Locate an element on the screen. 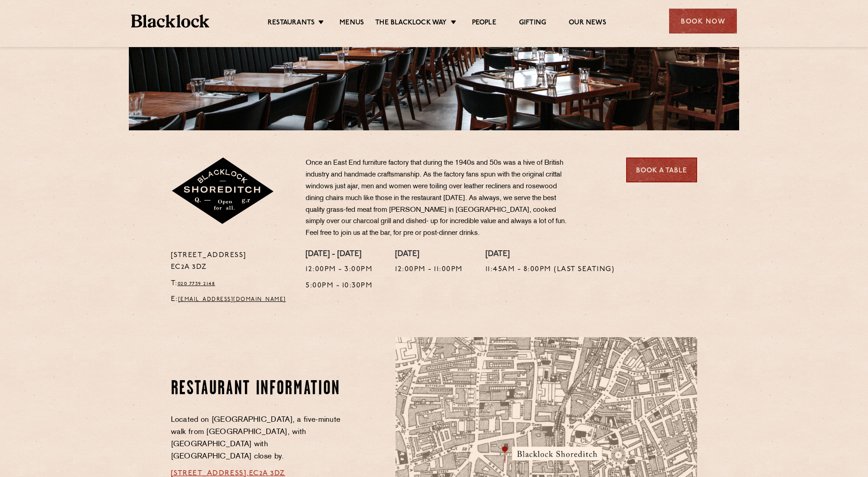 The width and height of the screenshot is (868, 477). p: Once an East End furniture factory that during the 1940s and 50s was a hive of British industry a... is located at coordinates (439, 198).